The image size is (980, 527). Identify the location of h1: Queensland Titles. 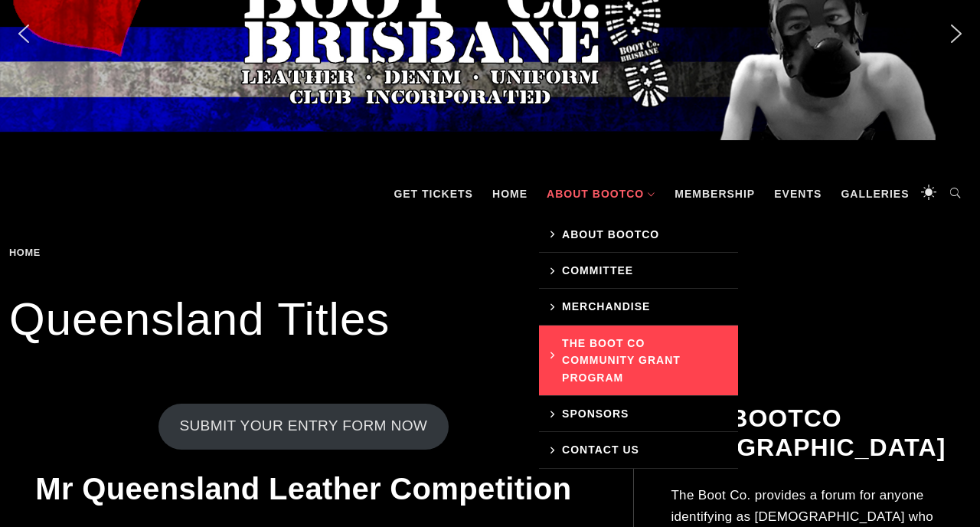
(490, 320).